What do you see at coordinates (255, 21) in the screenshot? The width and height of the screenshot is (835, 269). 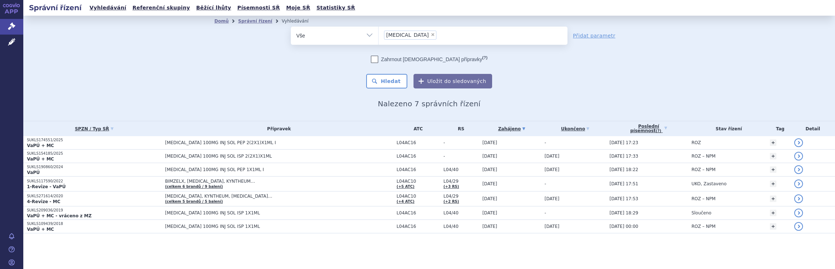 I see `a: Správní řízení` at bounding box center [255, 21].